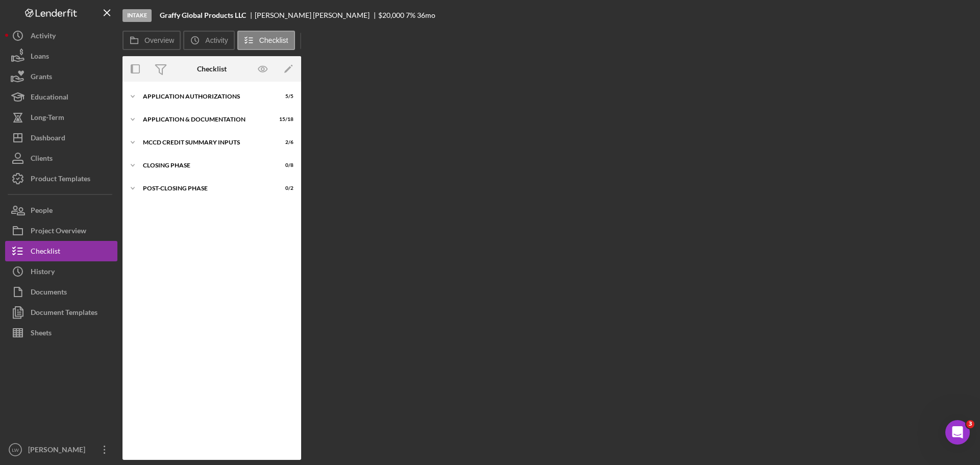 Image resolution: width=980 pixels, height=465 pixels. What do you see at coordinates (205, 189) in the screenshot?
I see `div: Post-Closing Phase` at bounding box center [205, 189].